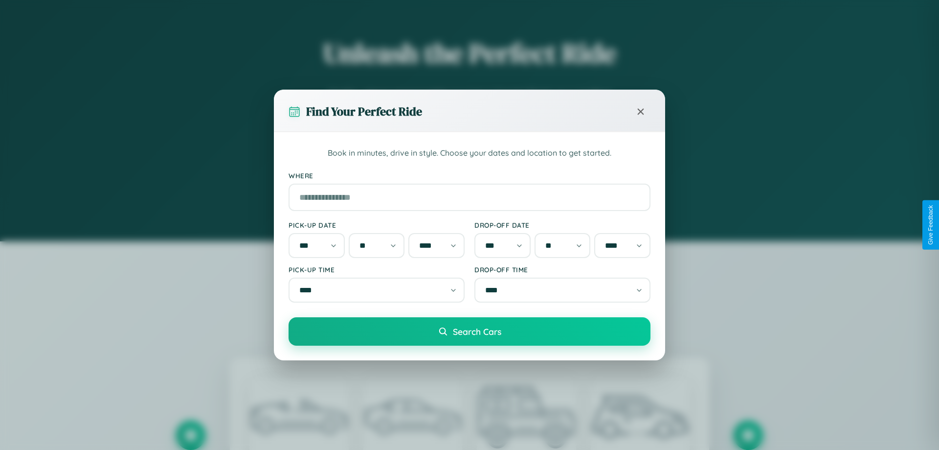  What do you see at coordinates (364, 111) in the screenshot?
I see `h3: Find Your Perfect Ride` at bounding box center [364, 111].